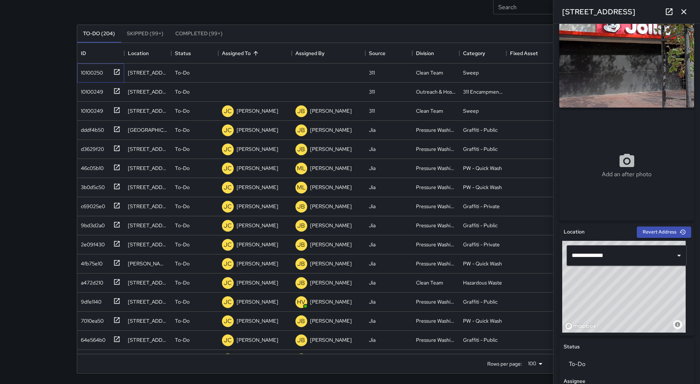 Image resolution: width=700 pixels, height=384 pixels. I want to click on div: PW - Quick Wash, so click(482, 168).